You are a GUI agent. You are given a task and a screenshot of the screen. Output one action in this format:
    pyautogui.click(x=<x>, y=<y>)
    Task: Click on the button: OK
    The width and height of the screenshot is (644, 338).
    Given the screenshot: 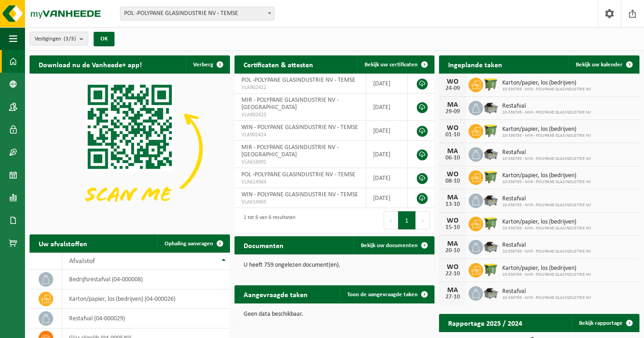 What is the action you would take?
    pyautogui.click(x=104, y=39)
    